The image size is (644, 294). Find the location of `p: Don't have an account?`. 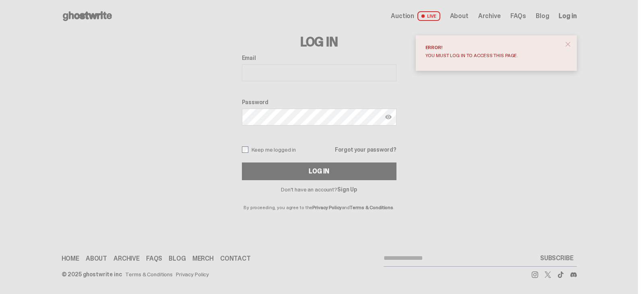

p: Don't have an account? is located at coordinates (319, 189).